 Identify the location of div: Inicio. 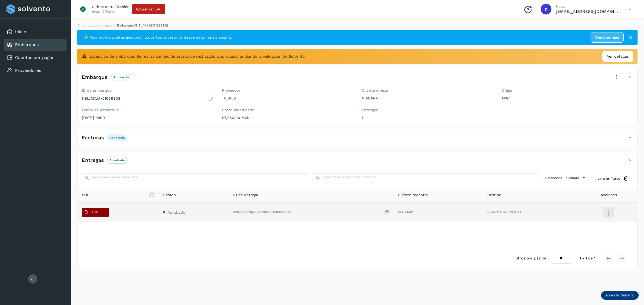
(35, 32).